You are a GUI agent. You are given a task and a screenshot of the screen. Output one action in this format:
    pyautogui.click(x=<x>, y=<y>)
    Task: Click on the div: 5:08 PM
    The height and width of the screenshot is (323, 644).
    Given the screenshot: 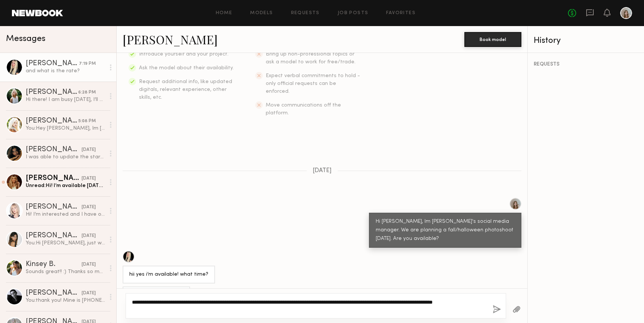 What is the action you would take?
    pyautogui.click(x=87, y=121)
    